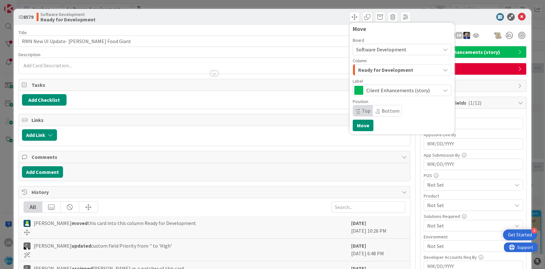 Image resolution: width=545 pixels, height=269 pixels. What do you see at coordinates (534, 230) in the screenshot?
I see `div: 4` at bounding box center [534, 230].